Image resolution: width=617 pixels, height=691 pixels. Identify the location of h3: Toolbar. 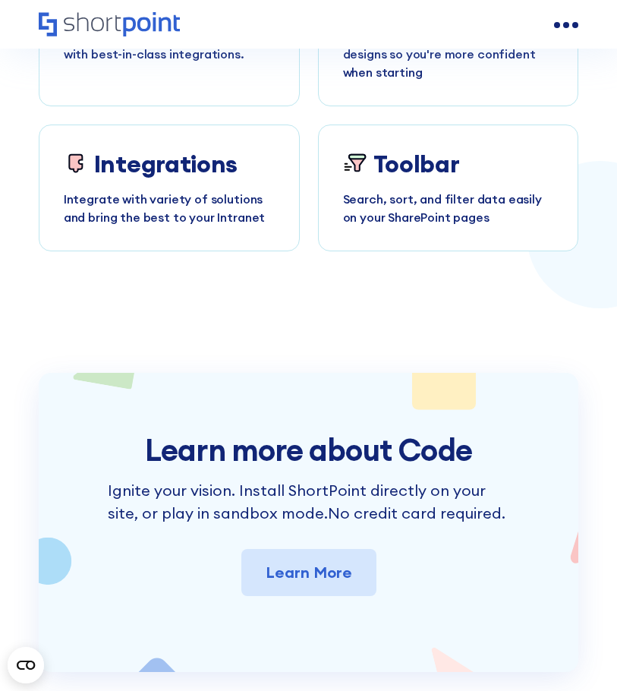
(417, 163).